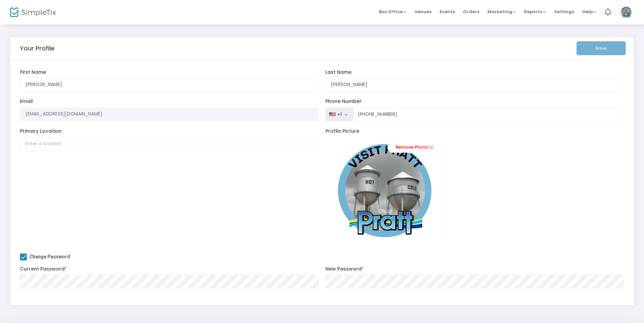 The width and height of the screenshot is (644, 323). Describe the element at coordinates (423, 11) in the screenshot. I see `span: Venues` at that location.